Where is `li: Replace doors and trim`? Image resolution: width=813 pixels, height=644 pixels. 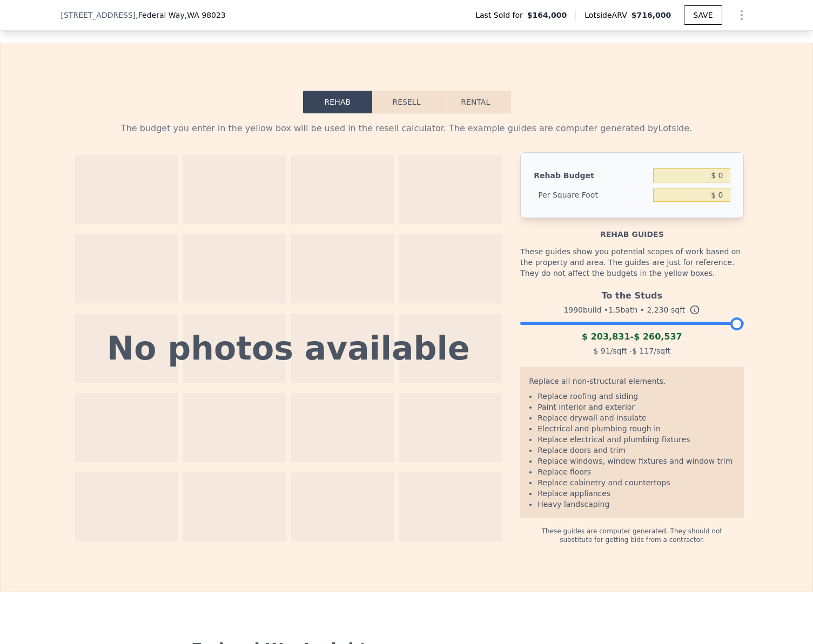 li: Replace doors and trim is located at coordinates (636, 450).